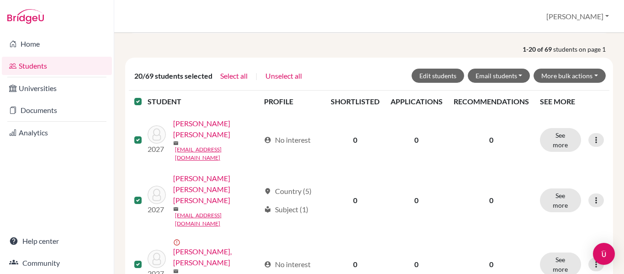 The width and height of the screenshot is (624, 274). I want to click on strong: 1-20 of 69, so click(538, 49).